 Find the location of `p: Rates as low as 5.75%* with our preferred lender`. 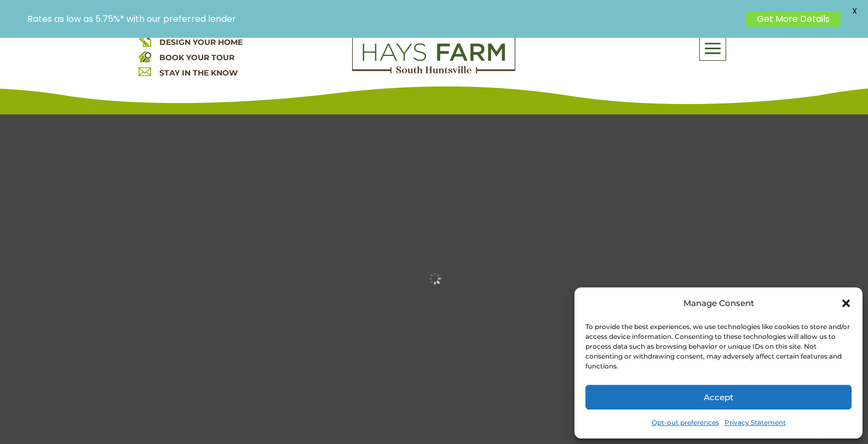

p: Rates as low as 5.75%* with our preferred lender is located at coordinates (384, 19).